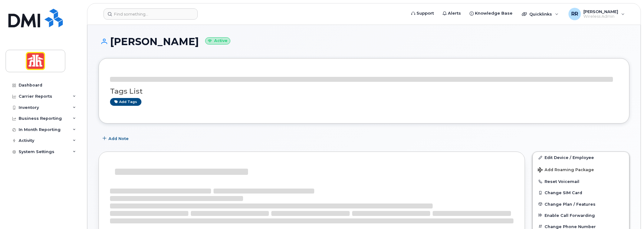  Describe the element at coordinates (581, 158) in the screenshot. I see `a: Edit Device / Employee` at that location.